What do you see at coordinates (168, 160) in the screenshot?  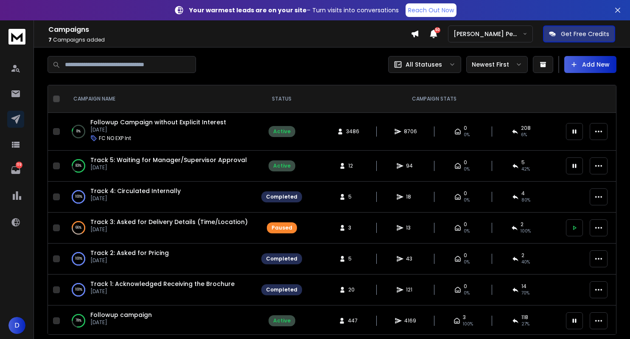 I see `span: Track 5: Waiting for Manager/Supervisor Approval` at bounding box center [168, 160].